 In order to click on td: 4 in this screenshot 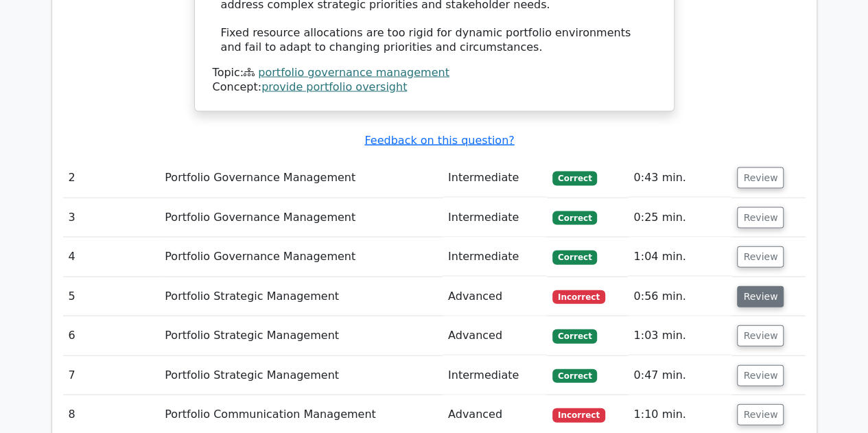, I will do `click(111, 257)`.